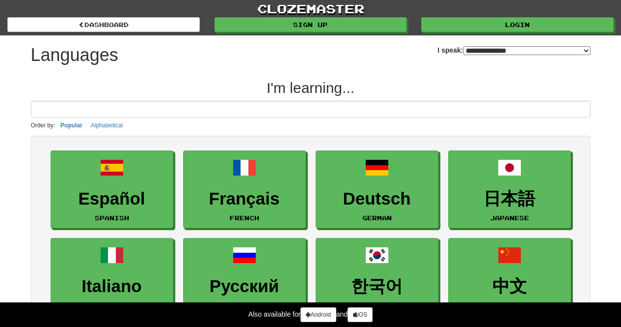 The image size is (621, 327). Describe the element at coordinates (510, 189) in the screenshot. I see `a: 日本語Japanese` at that location.